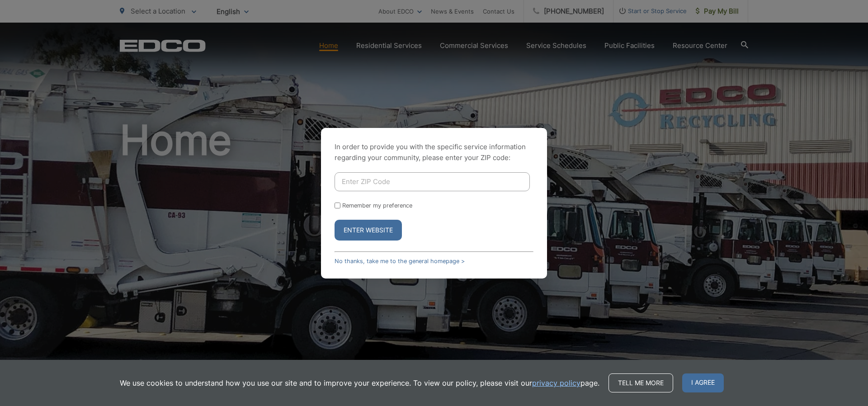 The height and width of the screenshot is (406, 868). I want to click on label: Remember my preference, so click(377, 205).